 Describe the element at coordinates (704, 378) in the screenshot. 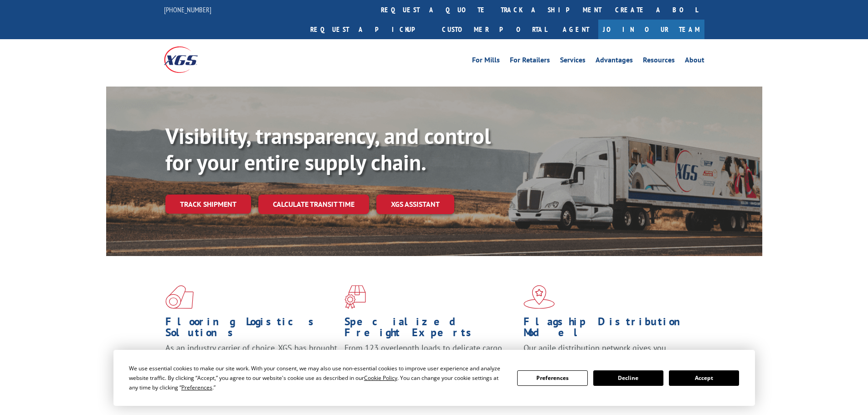

I see `button: Accept` at that location.